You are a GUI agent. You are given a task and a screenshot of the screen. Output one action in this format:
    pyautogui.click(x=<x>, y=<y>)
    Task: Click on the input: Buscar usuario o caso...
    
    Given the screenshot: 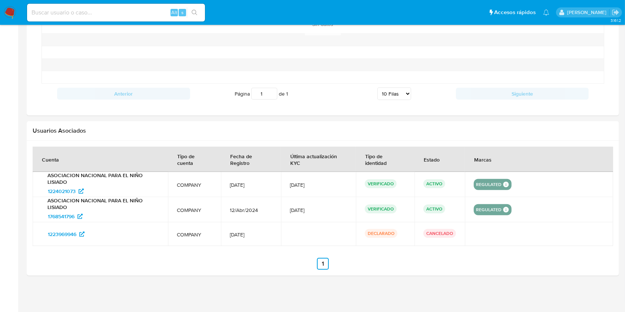 What is the action you would take?
    pyautogui.click(x=116, y=13)
    